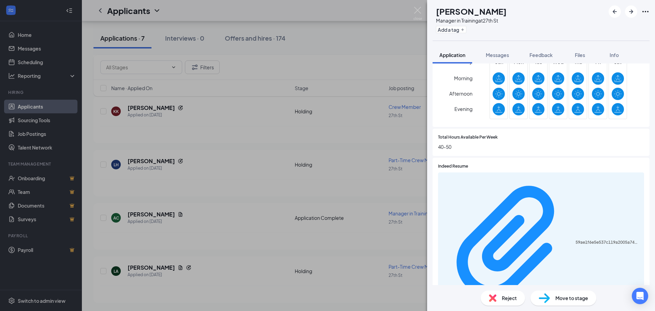  What do you see at coordinates (453, 166) in the screenshot?
I see `span: Indeed Resume` at bounding box center [453, 166].